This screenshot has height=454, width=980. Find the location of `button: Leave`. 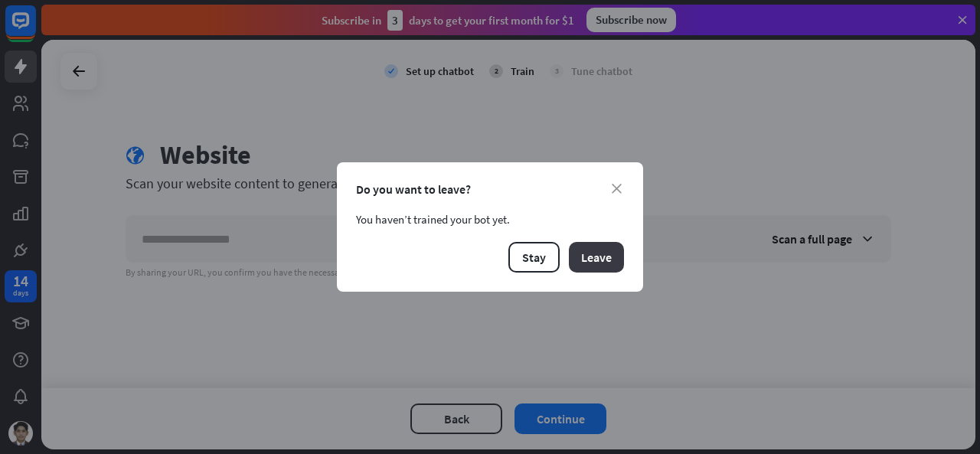

button: Leave is located at coordinates (597, 257).